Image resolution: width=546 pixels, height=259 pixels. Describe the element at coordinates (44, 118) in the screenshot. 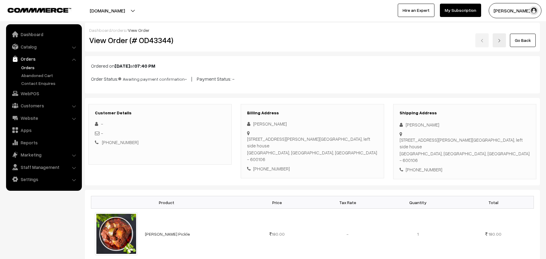

I see `a: Website` at that location.